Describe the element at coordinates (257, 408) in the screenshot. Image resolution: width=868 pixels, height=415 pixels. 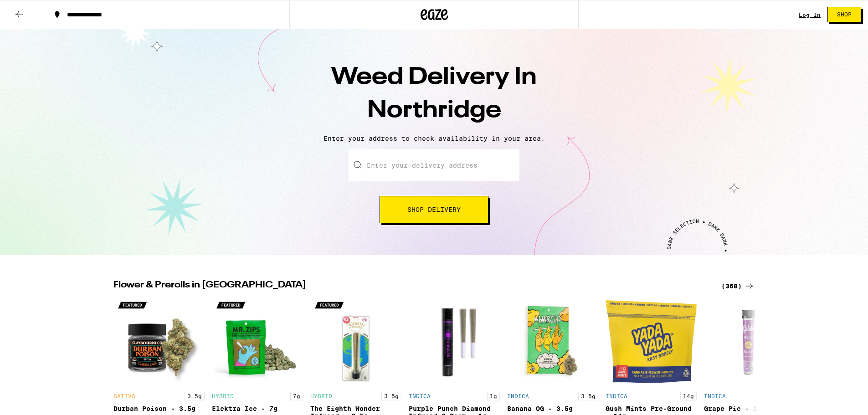
I see `div: Elektra Ice - 7g` at that location.